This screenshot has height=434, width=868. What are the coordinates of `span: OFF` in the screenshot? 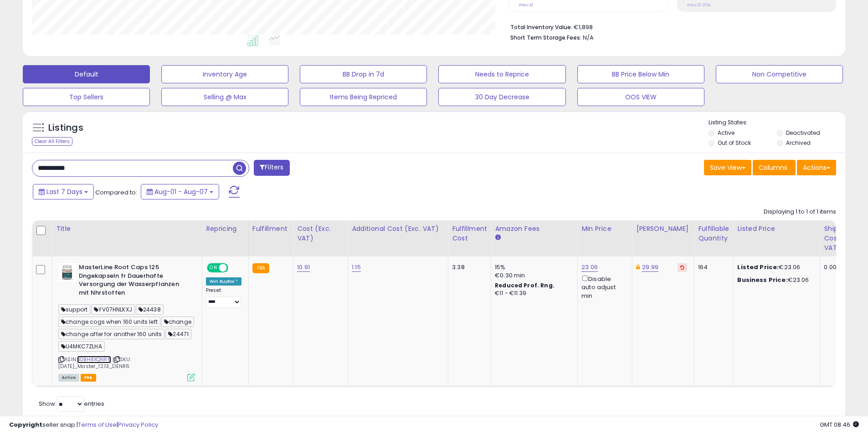 It's located at (234, 268).